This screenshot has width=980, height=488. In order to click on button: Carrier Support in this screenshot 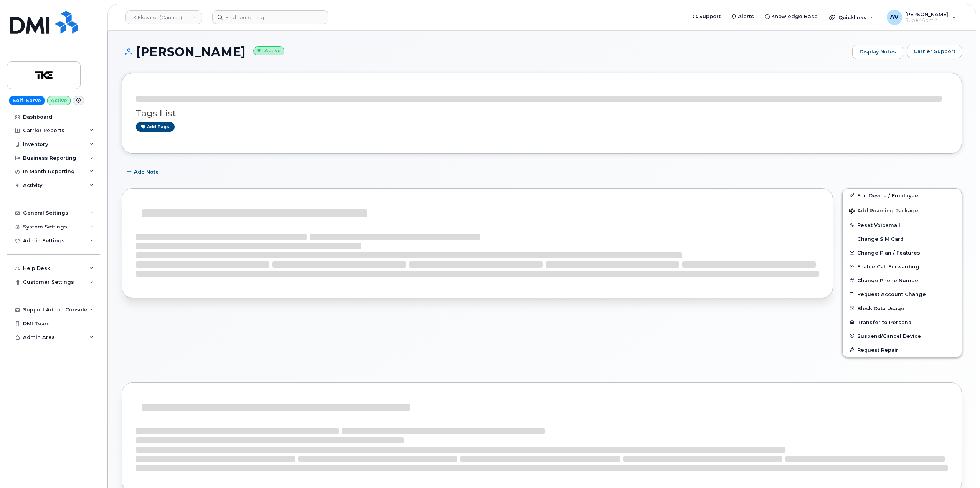, I will do `click(934, 51)`.